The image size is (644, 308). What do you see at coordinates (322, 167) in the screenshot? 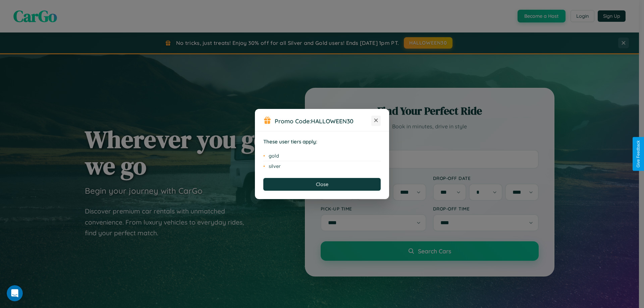
I see `li: silver` at bounding box center [322, 167].